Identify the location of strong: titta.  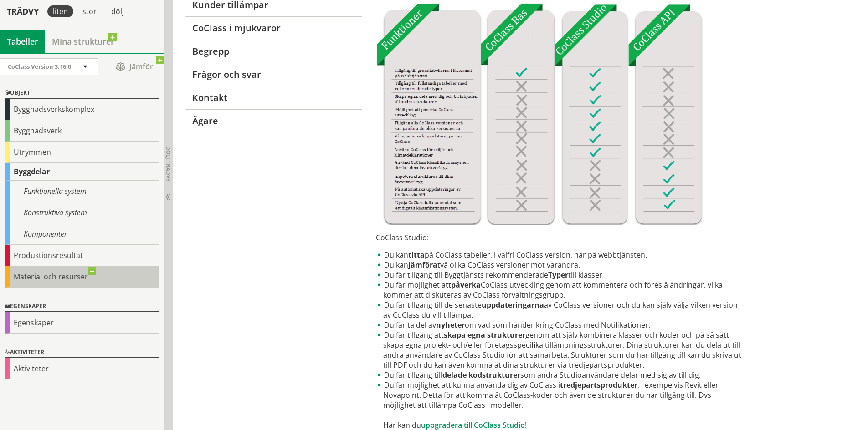
(416, 255).